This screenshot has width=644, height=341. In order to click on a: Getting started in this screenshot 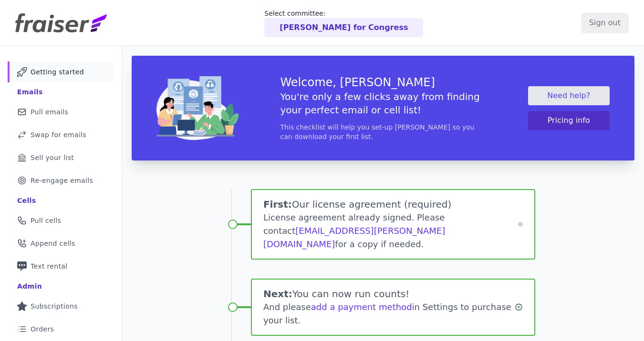, I will do `click(60, 72)`.